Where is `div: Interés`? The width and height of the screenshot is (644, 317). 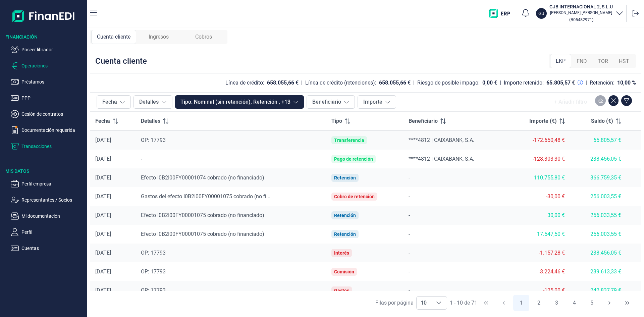
div: Interés is located at coordinates (341, 253).